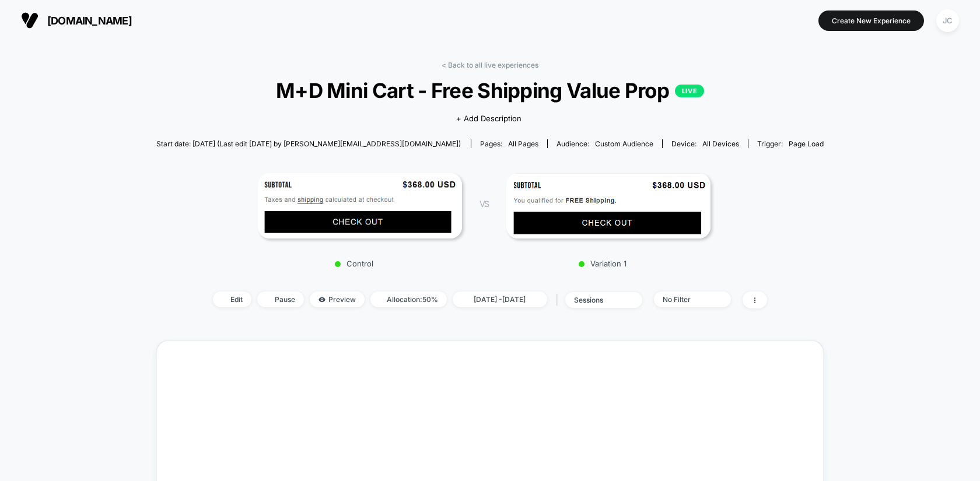 Image resolution: width=980 pixels, height=481 pixels. I want to click on span: Device:, so click(705, 143).